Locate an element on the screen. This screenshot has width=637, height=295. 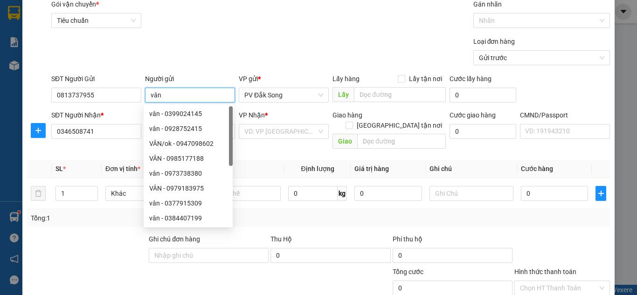
label: Loại đơn hàng is located at coordinates (494, 41).